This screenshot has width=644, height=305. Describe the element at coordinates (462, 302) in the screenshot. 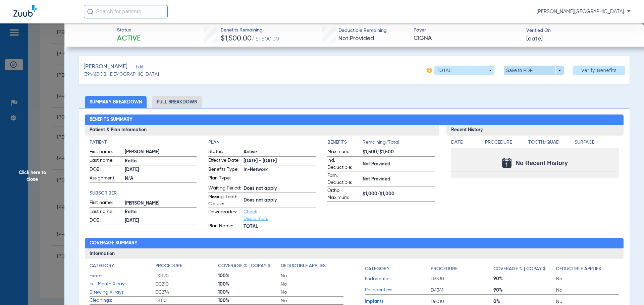

I see `span: D6010` at that location.